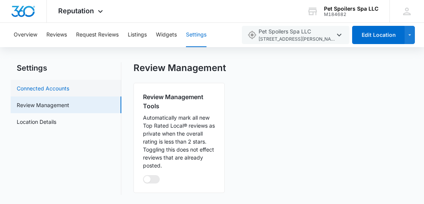 Image resolution: width=424 pixels, height=204 pixels. What do you see at coordinates (351, 9) in the screenshot?
I see `div: account name` at bounding box center [351, 9].